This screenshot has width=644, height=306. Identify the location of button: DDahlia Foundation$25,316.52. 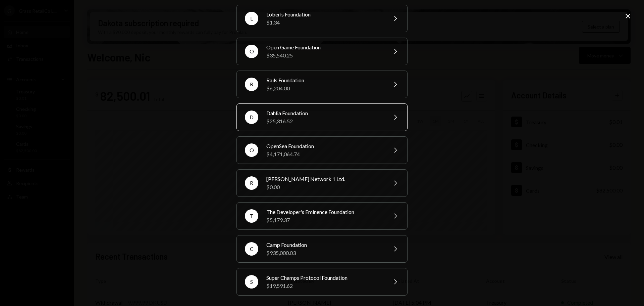
(322, 117).